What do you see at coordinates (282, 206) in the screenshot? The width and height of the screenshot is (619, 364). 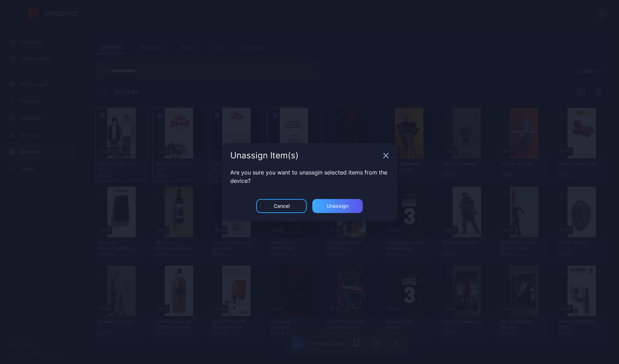 I see `div: Cancel` at bounding box center [282, 206].